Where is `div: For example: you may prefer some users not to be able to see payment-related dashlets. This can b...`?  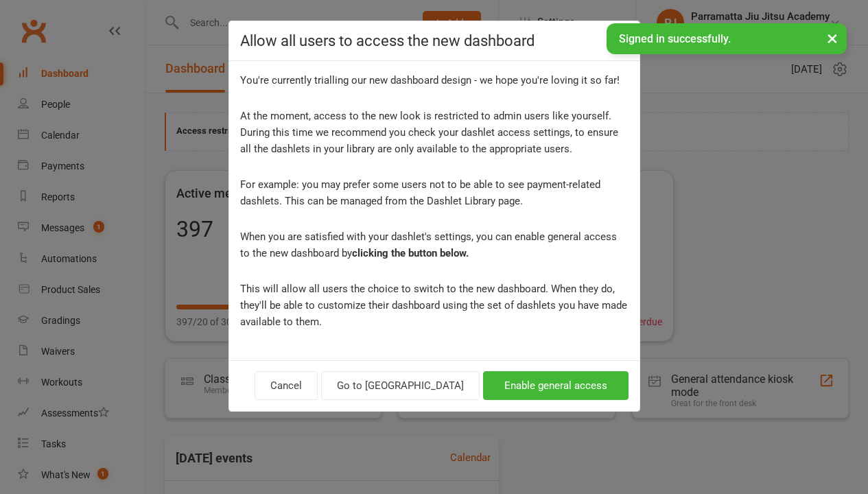 div: For example: you may prefer some users not to be able to see payment-related dashlets. This can b... is located at coordinates (434, 192).